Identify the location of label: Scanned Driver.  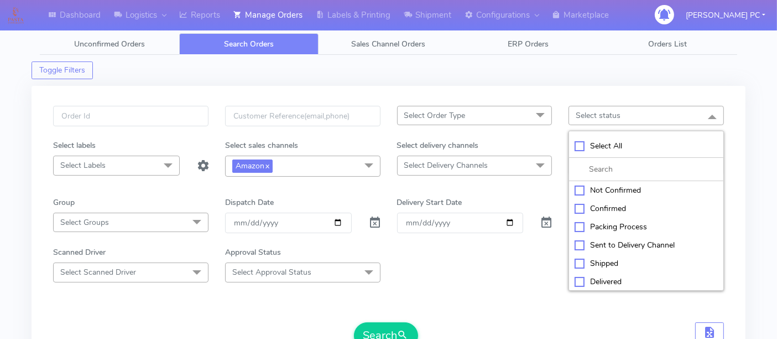
(79, 252).